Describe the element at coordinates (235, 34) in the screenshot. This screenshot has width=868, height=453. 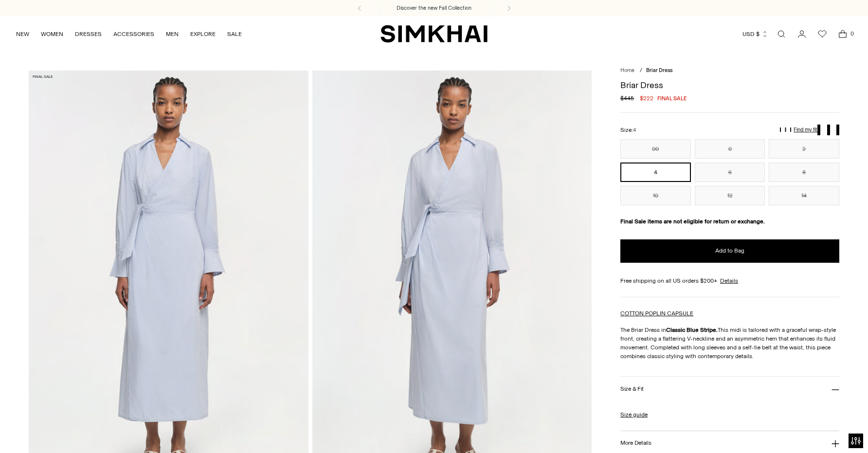
I see `a: SALE` at that location.